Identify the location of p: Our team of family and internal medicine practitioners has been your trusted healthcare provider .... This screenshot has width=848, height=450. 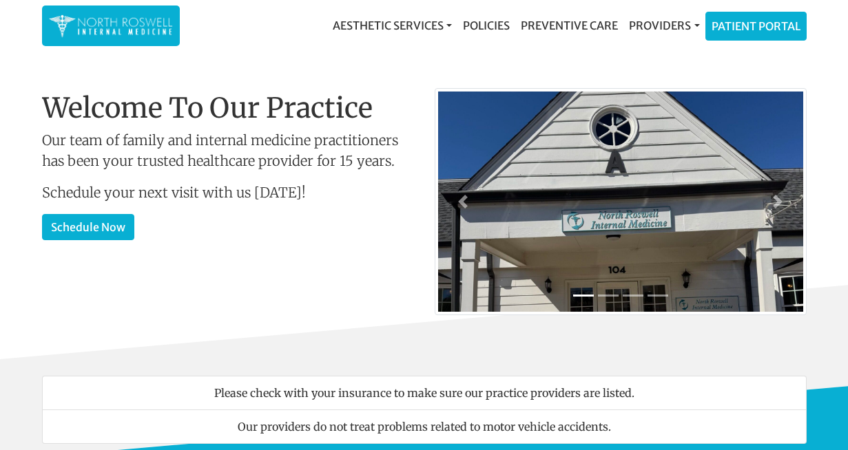
(228, 151).